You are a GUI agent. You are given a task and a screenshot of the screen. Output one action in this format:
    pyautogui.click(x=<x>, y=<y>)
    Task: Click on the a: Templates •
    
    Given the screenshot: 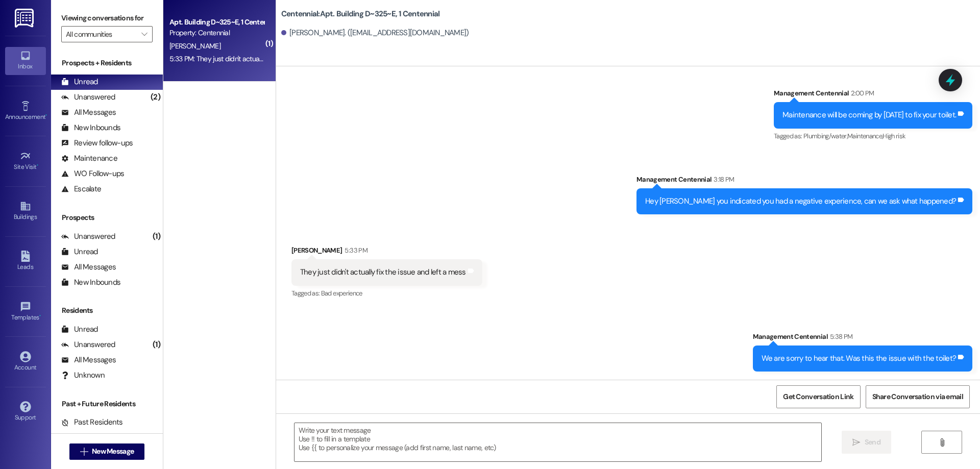 What is the action you would take?
    pyautogui.click(x=26, y=312)
    